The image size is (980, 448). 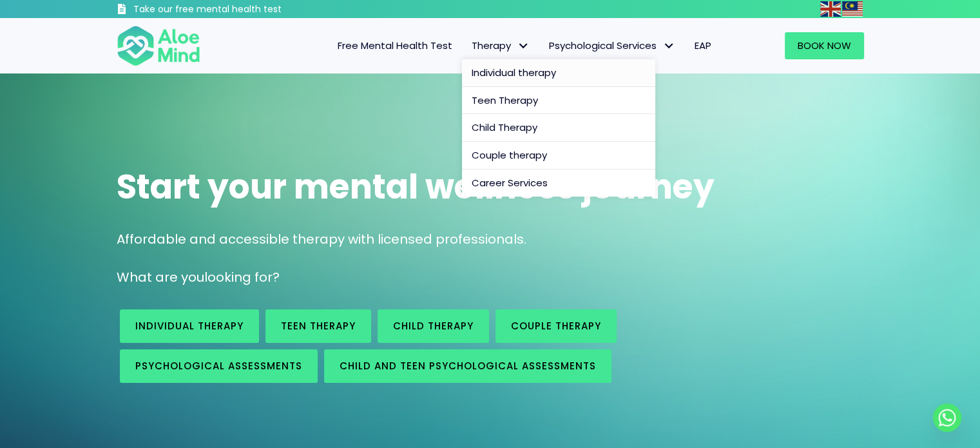 I want to click on a: Malay, so click(x=854, y=9).